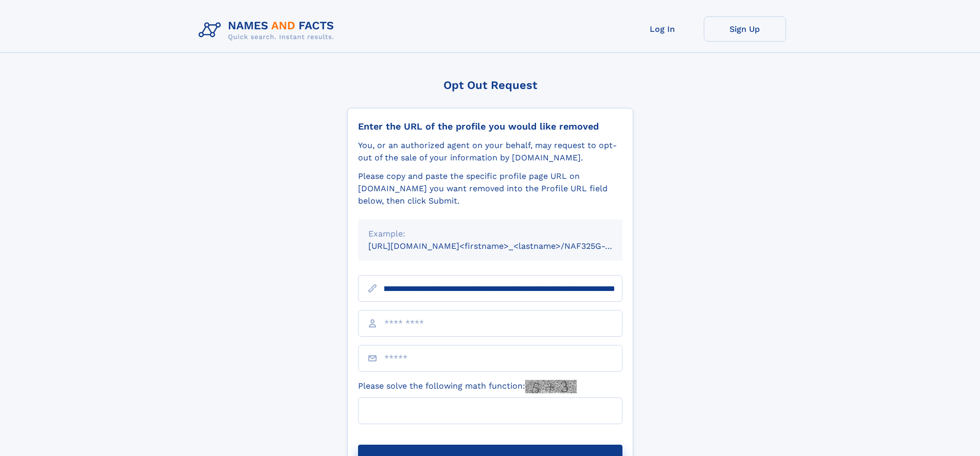 The image size is (980, 456). What do you see at coordinates (490, 151) in the screenshot?
I see `div: You, or an authorized agent on your behalf, may request to opt-out of the sale of your informatio...` at bounding box center [490, 151].